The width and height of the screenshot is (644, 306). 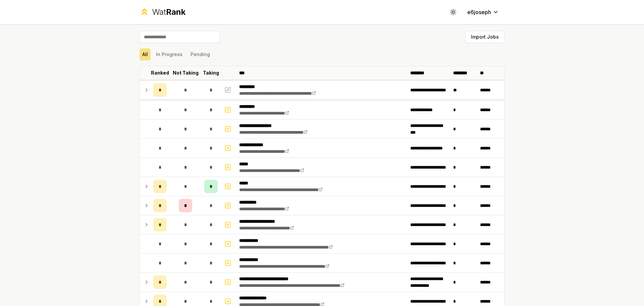 What do you see at coordinates (185, 73) in the screenshot?
I see `p: Not Taking` at bounding box center [185, 73].